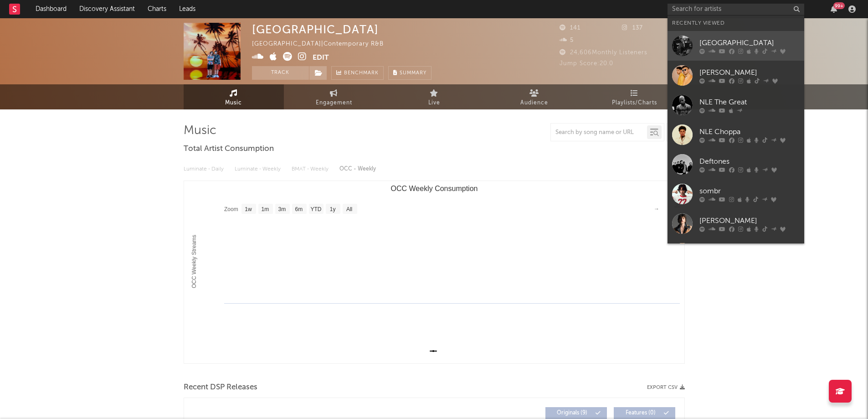 This screenshot has height=419, width=868. What do you see at coordinates (736, 164) in the screenshot?
I see `a: Deftones` at bounding box center [736, 164].